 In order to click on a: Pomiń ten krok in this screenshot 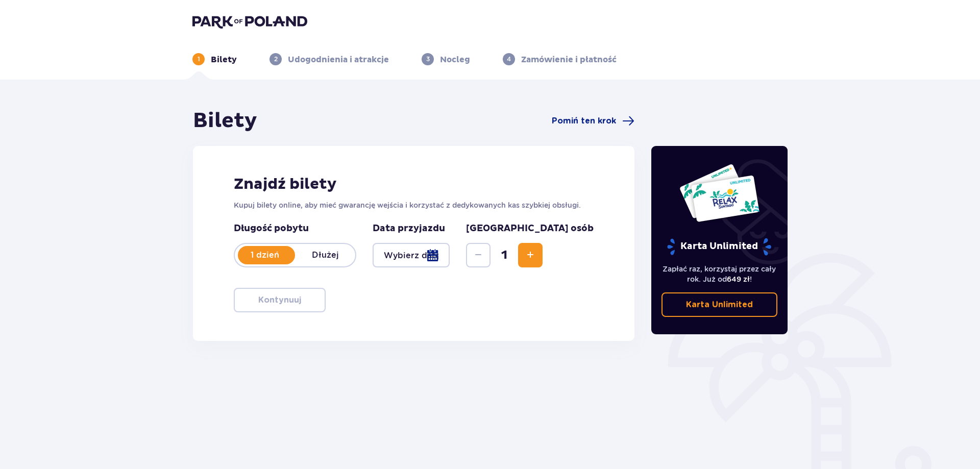, I will do `click(593, 121)`.